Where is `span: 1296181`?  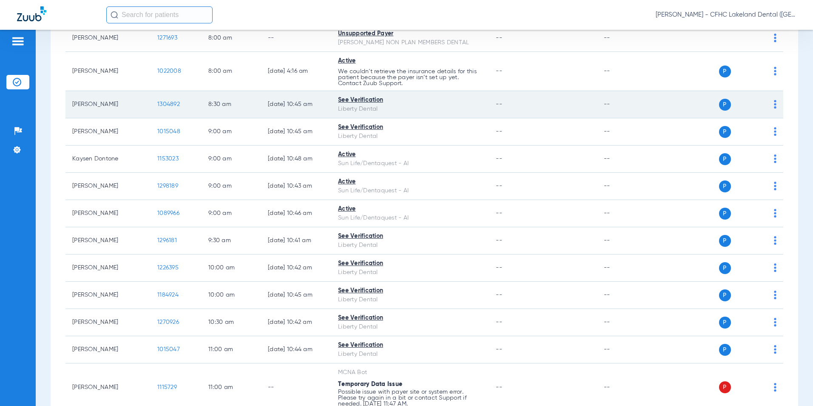
span: 1296181 is located at coordinates (167, 240).